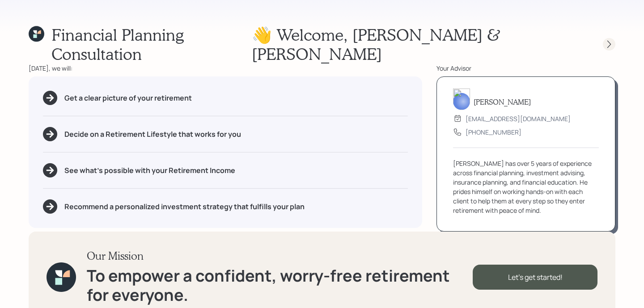 The image size is (644, 308). What do you see at coordinates (526, 68) in the screenshot?
I see `div: Your Advisor` at bounding box center [526, 68].